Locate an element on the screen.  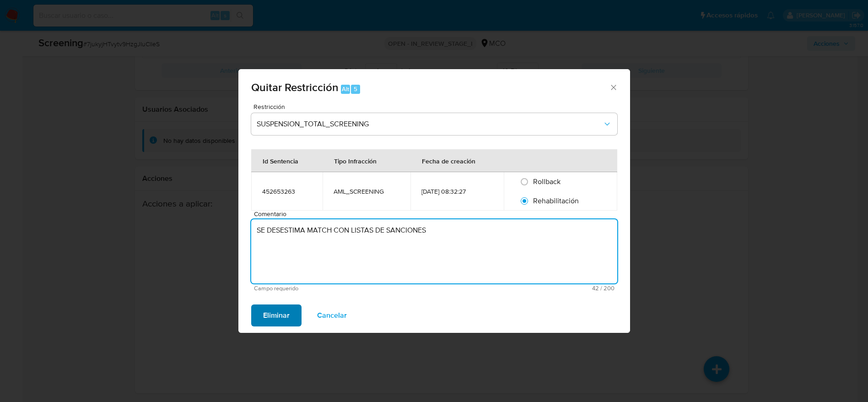
span: Restricción is located at coordinates (436, 106).